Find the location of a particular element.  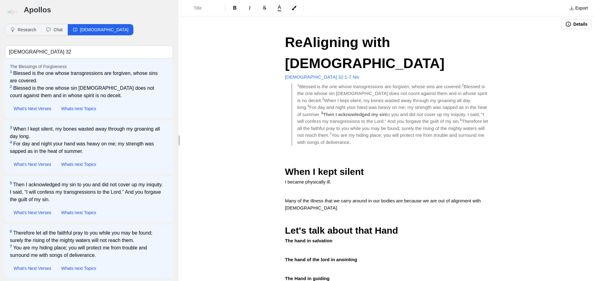

button: Research is located at coordinates (23, 30).